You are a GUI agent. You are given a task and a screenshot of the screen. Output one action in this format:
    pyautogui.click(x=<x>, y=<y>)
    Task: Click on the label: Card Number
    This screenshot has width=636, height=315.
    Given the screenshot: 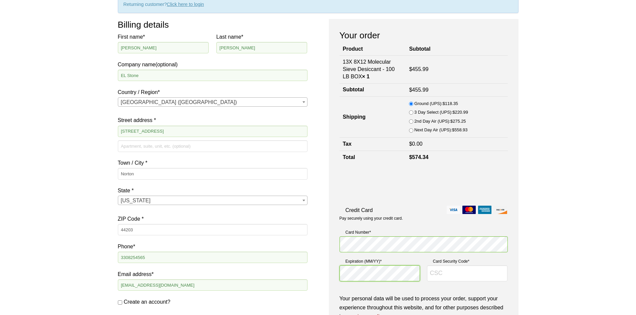 What is the action you would take?
    pyautogui.click(x=423, y=233)
    